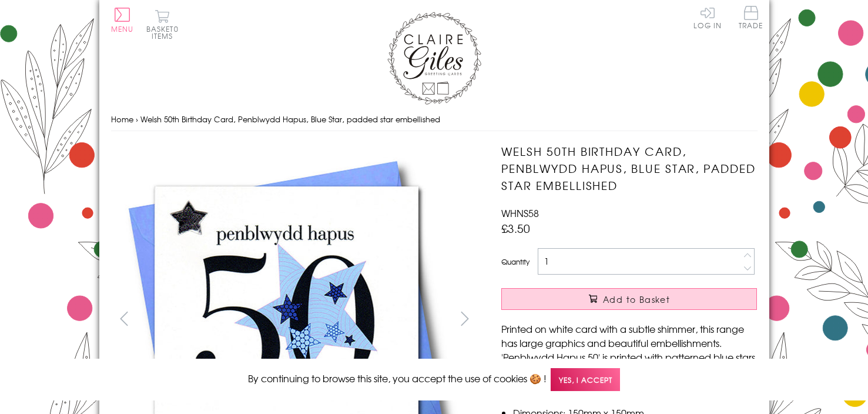 The height and width of the screenshot is (414, 868). What do you see at coordinates (291, 119) in the screenshot?
I see `span: Welsh 50th Birthday Card, Penblwydd Hapus, Blue Star, padded star embellished` at bounding box center [291, 119].